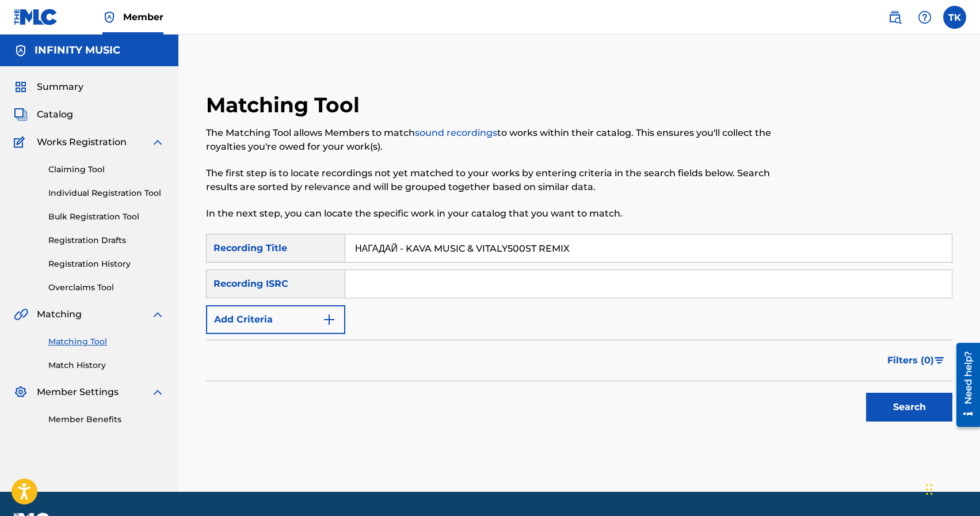 The width and height of the screenshot is (980, 516). Describe the element at coordinates (493, 140) in the screenshot. I see `p: The Matching Tool allows Members to match to works within their catalog. This ensures you'll coll...` at that location.